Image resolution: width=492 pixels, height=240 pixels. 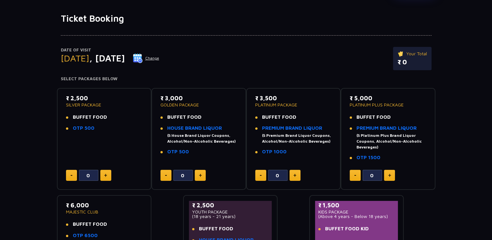 I want to click on p: Your Total, so click(x=412, y=54).